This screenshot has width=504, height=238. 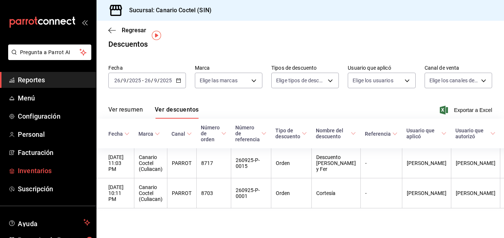 What do you see at coordinates (467, 110) in the screenshot?
I see `button: Exportar a Excel` at bounding box center [467, 110].